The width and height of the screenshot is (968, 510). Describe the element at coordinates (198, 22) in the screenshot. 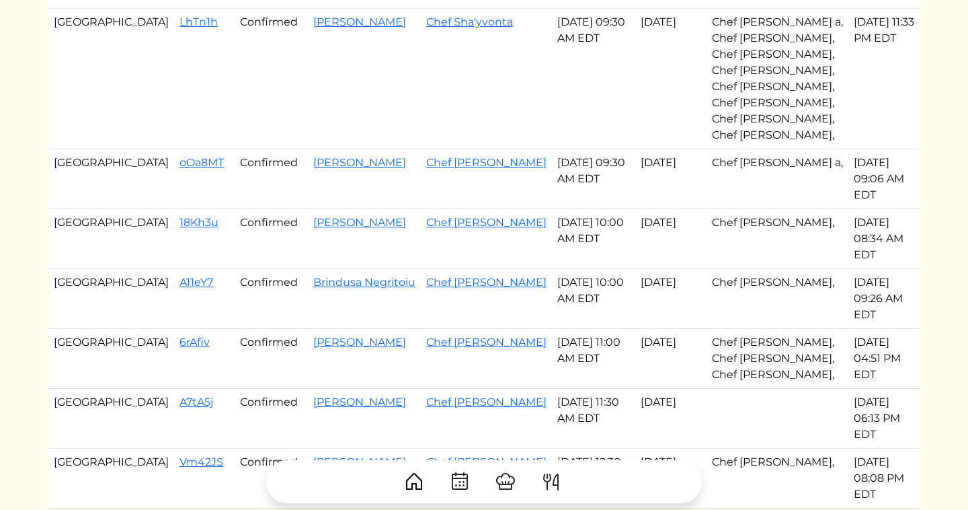

I see `a: LhTn1h` at that location.